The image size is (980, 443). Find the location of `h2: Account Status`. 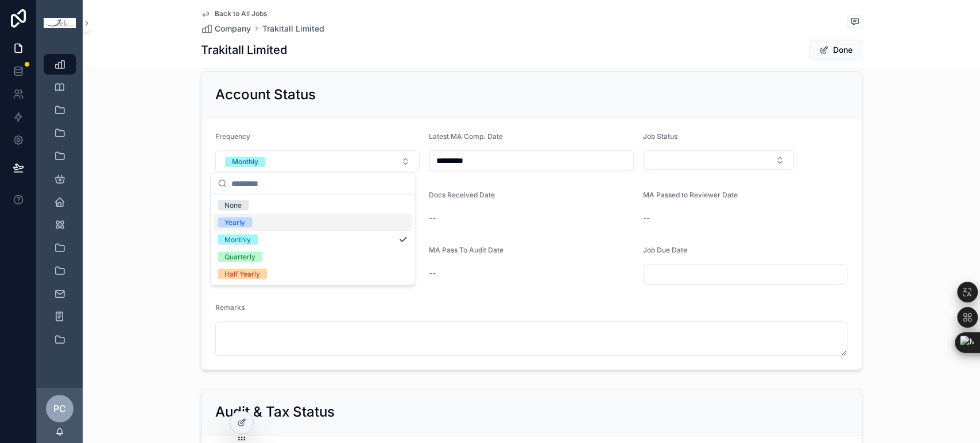

h2: Account Status is located at coordinates (266, 95).